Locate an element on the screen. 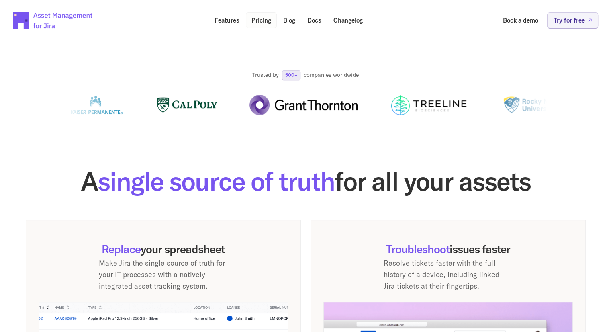 This screenshot has height=332, width=611. p: Changelog is located at coordinates (348, 20).